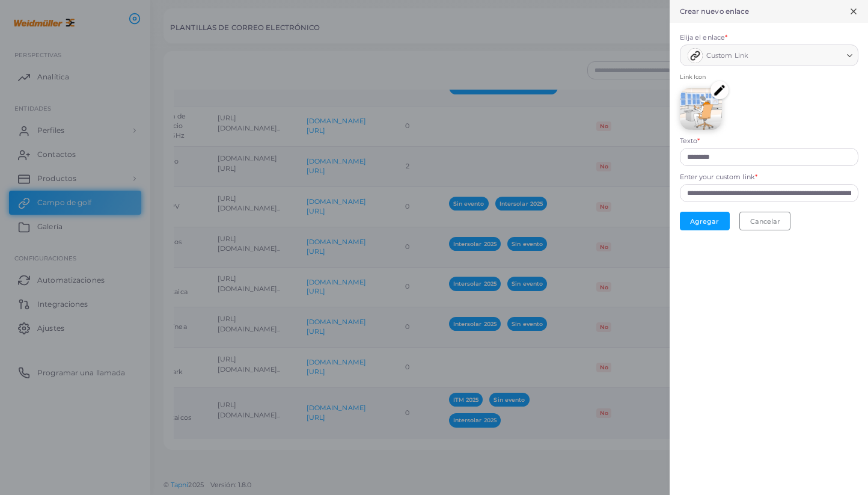  Describe the element at coordinates (701, 108) in the screenshot. I see `img: pfioC6f4MFw0suzWMP2hL0W8exb4KhrM-1753225276405.png` at that location.